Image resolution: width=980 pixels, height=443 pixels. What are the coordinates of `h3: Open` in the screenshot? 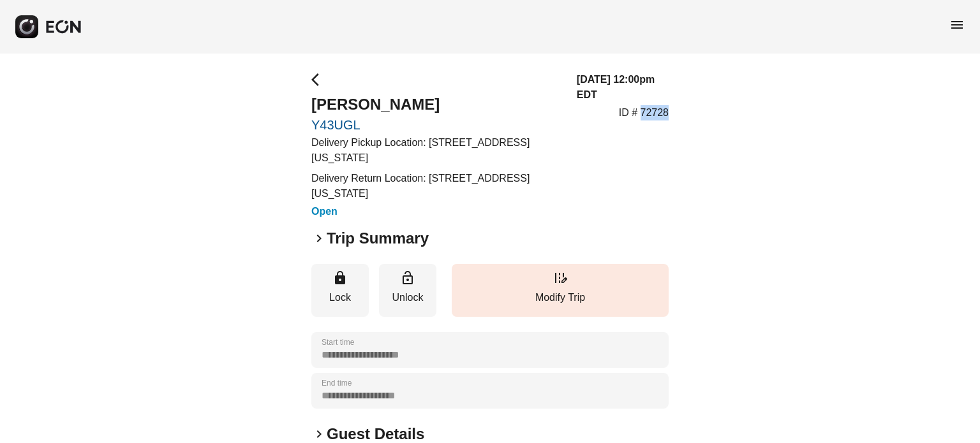 It's located at (436, 212).